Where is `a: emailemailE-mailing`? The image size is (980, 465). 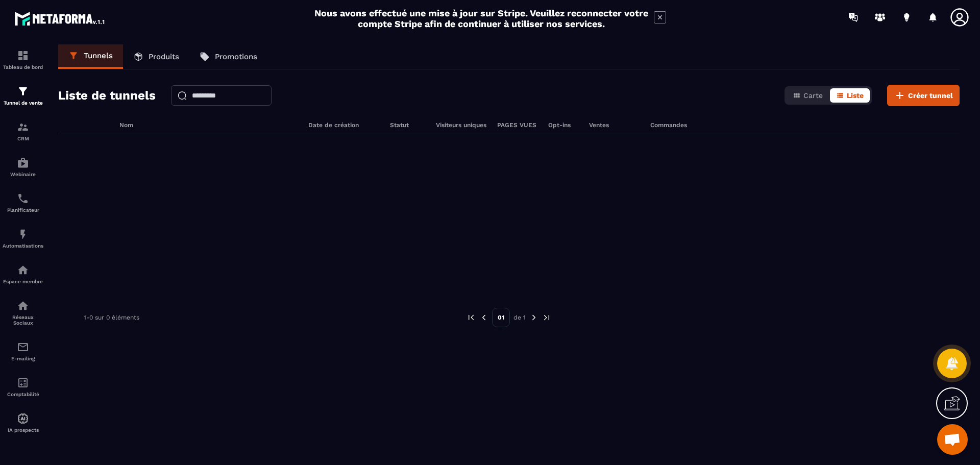
a: emailemailE-mailing is located at coordinates (23, 351).